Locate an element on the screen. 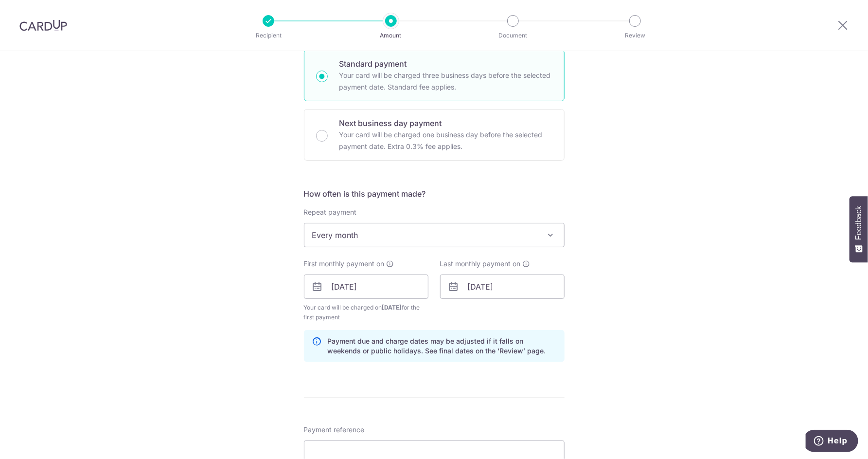 The height and width of the screenshot is (459, 868). img: CardUp is located at coordinates (43, 25).